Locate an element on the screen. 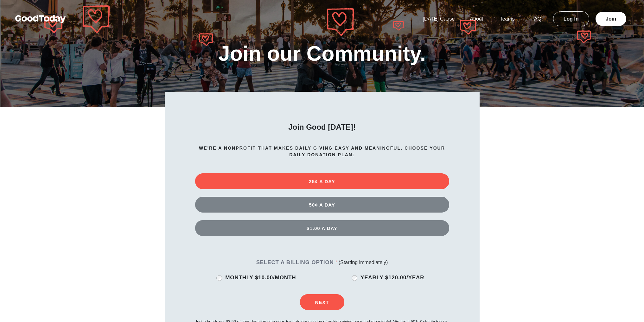  strong: $120.00/year is located at coordinates (405, 277).